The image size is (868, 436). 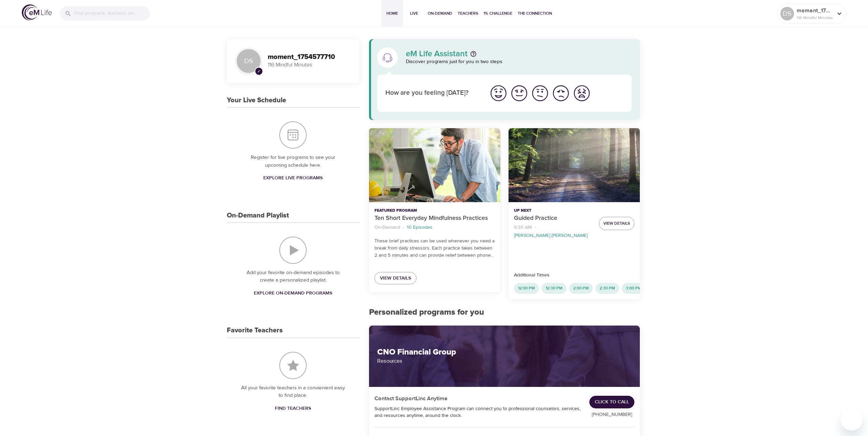 What do you see at coordinates (435, 211) in the screenshot?
I see `p: Featured Program` at bounding box center [435, 211].